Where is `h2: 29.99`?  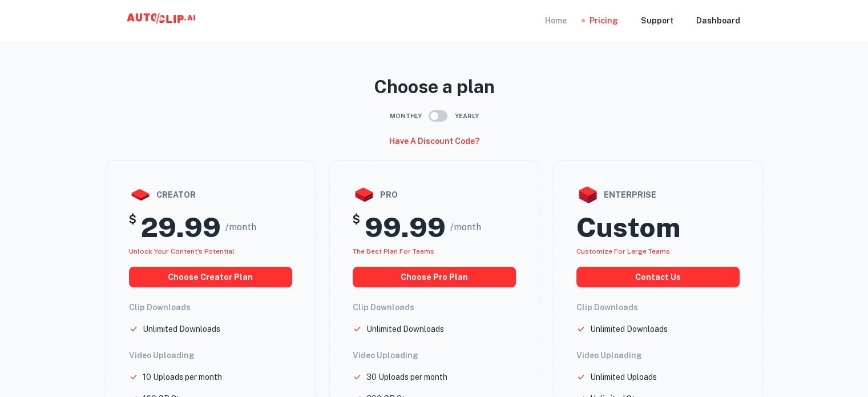 h2: 29.99 is located at coordinates (181, 227).